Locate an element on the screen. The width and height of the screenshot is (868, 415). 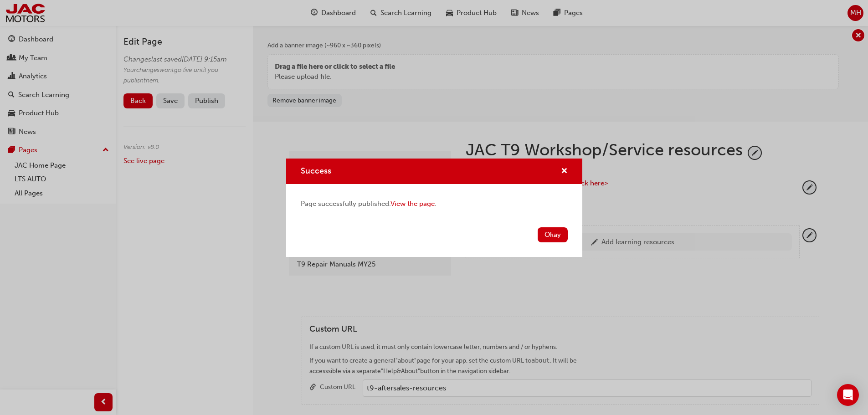
span: Page successfully published. . is located at coordinates (369, 203).